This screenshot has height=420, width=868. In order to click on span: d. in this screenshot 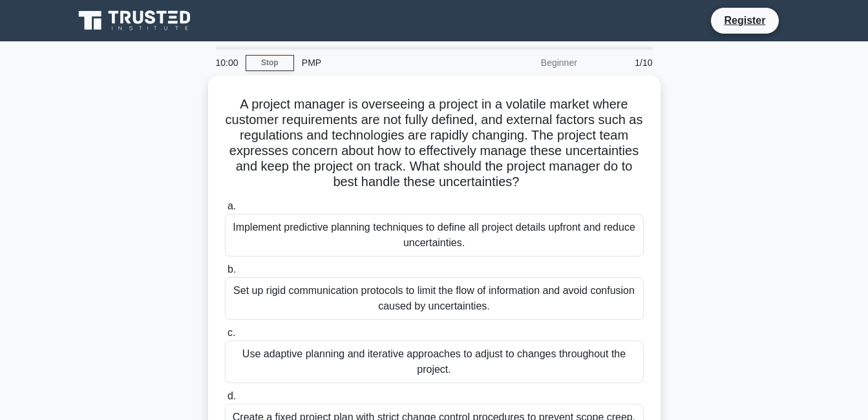, I will do `click(231, 396)`.